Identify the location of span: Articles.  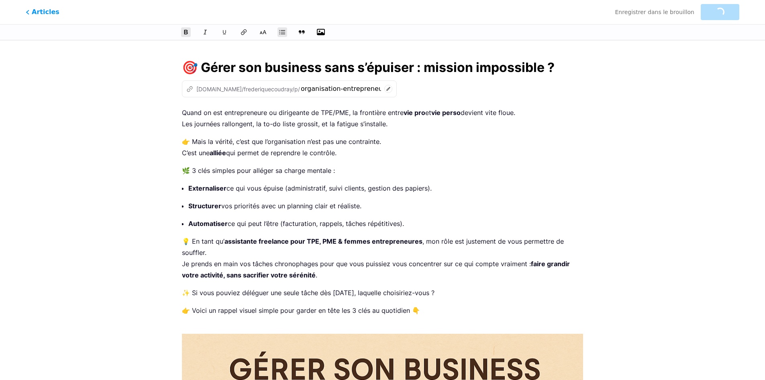
(43, 12).